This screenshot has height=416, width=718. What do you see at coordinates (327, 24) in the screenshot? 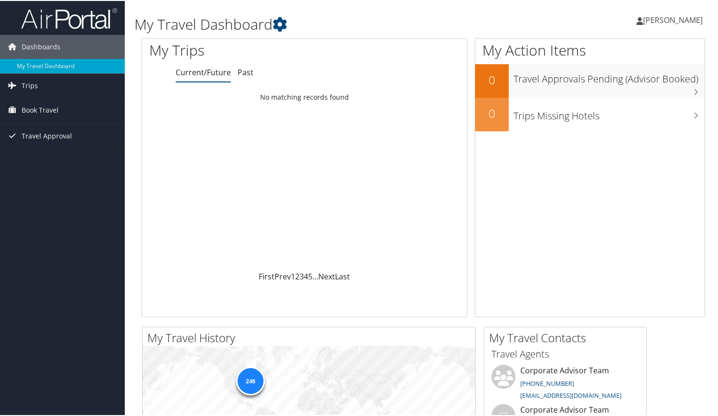
I see `h1: My Travel Dashboard` at bounding box center [327, 24].